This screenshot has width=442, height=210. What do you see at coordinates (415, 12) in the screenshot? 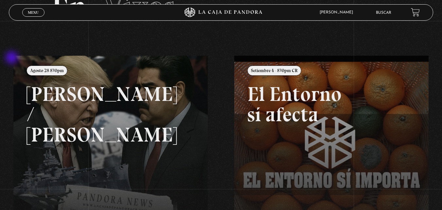
I see `a: View your shopping cart` at bounding box center [415, 12].